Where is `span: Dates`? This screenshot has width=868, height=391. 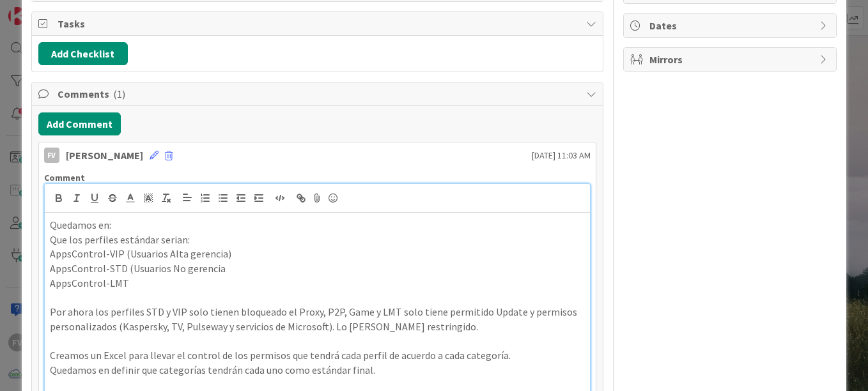
span: Dates is located at coordinates (731, 26).